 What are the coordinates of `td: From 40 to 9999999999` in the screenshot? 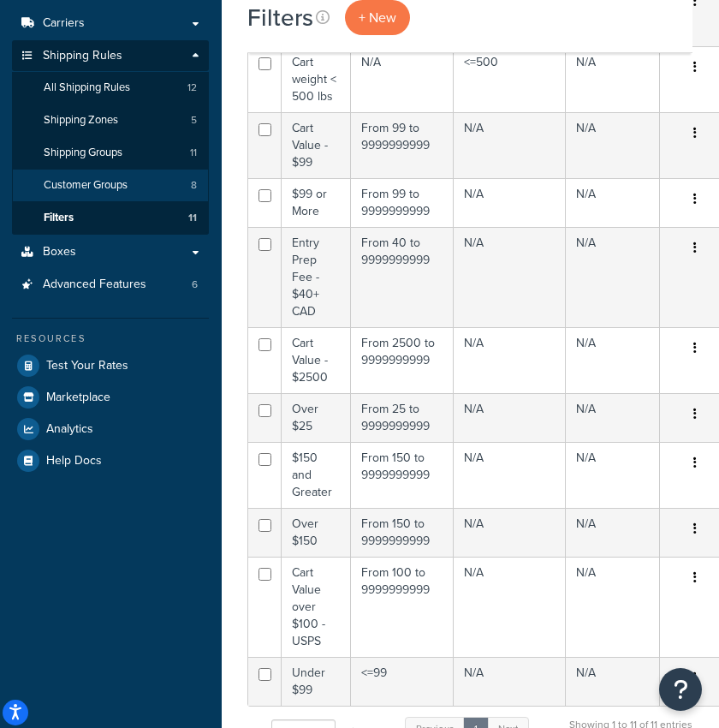 It's located at (402, 276).